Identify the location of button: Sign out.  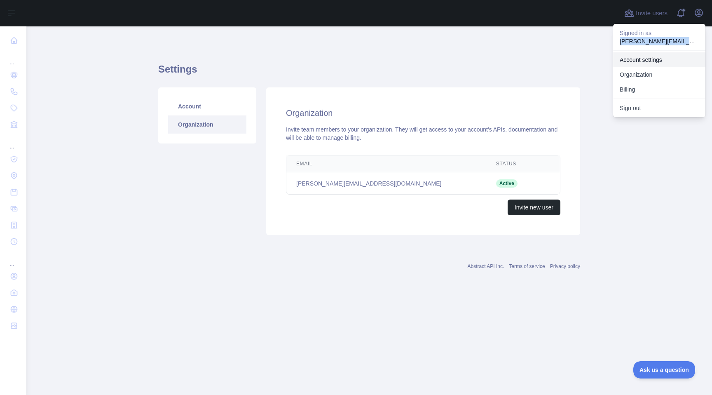
(660, 108).